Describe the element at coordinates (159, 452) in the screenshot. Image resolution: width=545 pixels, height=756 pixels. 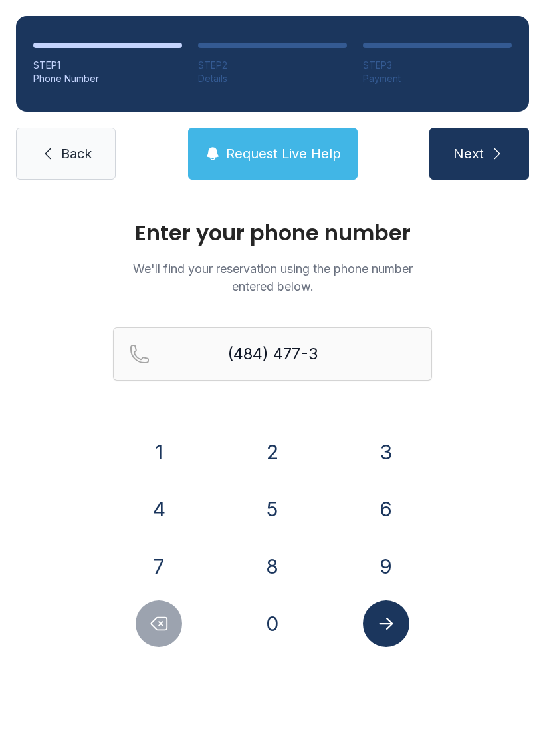
I see `button: 1` at that location.